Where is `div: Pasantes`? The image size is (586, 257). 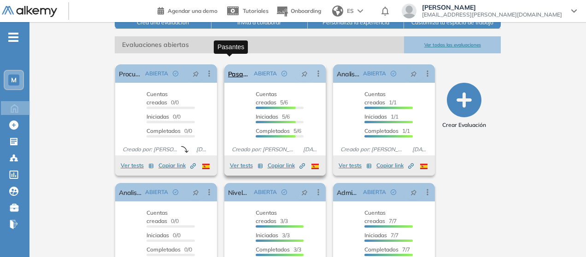
div: Pasantes is located at coordinates (231, 47).